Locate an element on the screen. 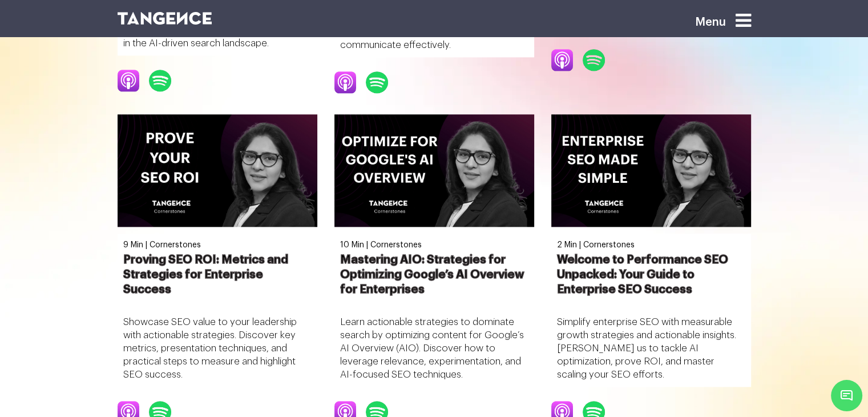 This screenshot has width=868, height=417. span: 2 Min is located at coordinates (567, 245).